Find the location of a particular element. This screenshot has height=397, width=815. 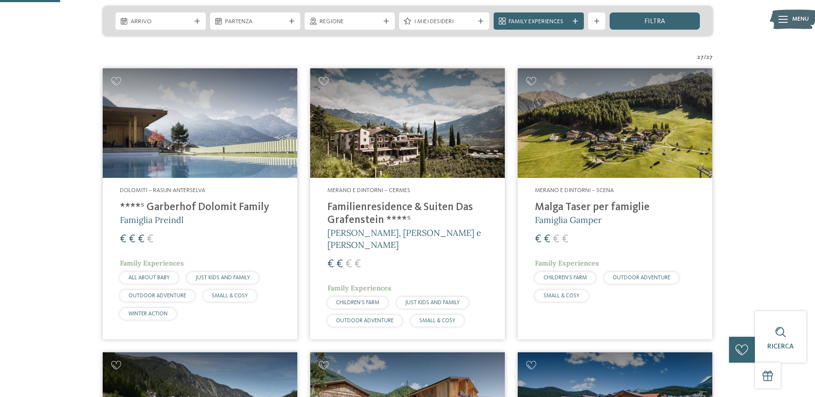

span: Partenza is located at coordinates (255, 22).